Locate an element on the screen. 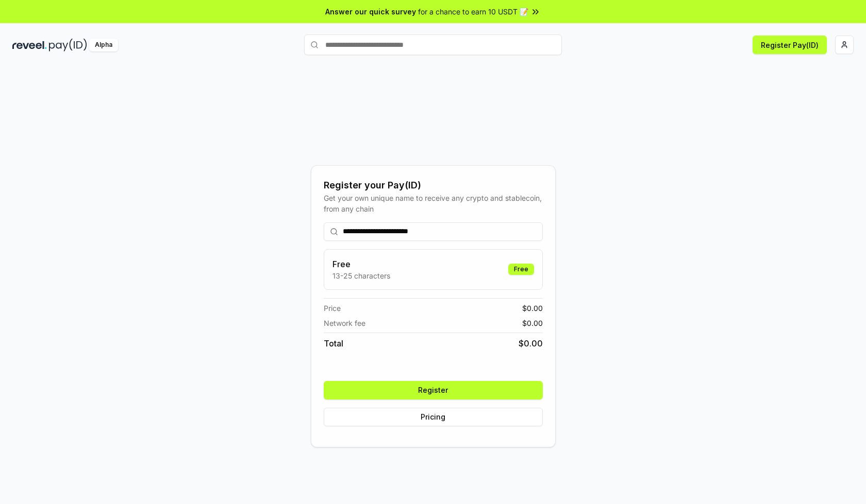 Image resolution: width=866 pixels, height=504 pixels. img: reveel_dark is located at coordinates (30, 45).